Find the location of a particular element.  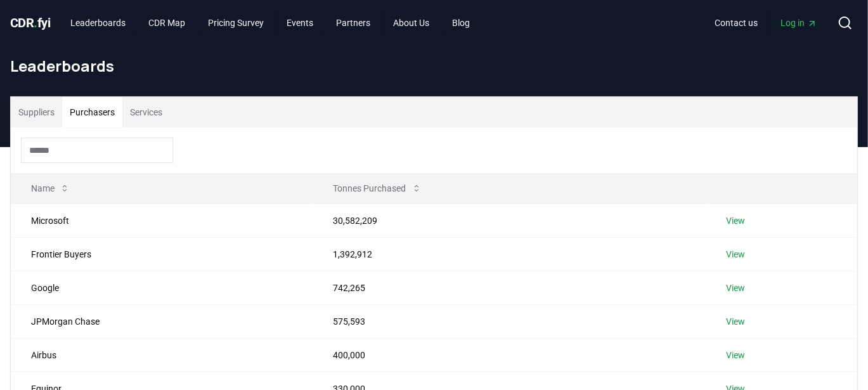

button: Purchasers is located at coordinates (92, 112).